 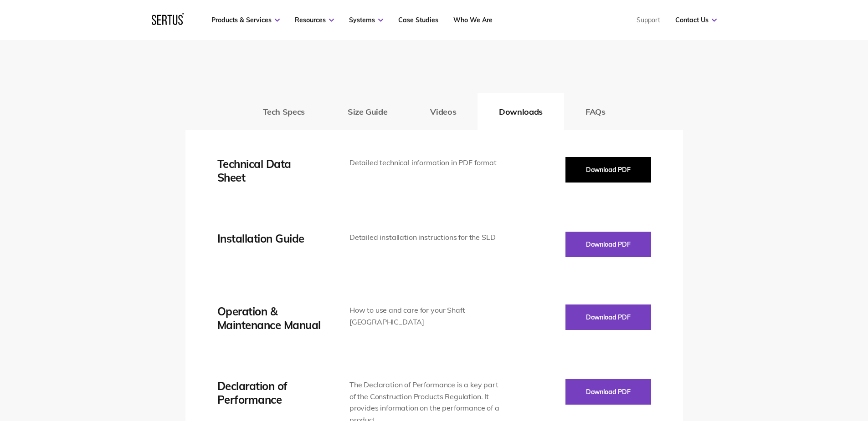 What do you see at coordinates (418, 20) in the screenshot?
I see `a: Case Studies` at bounding box center [418, 20].